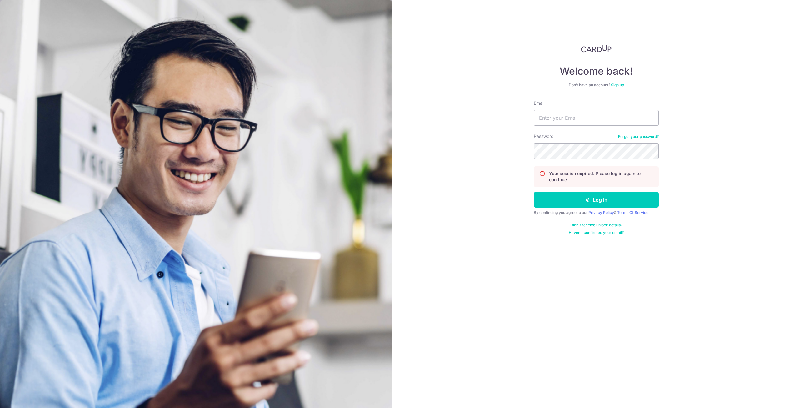 The height and width of the screenshot is (408, 800). Describe the element at coordinates (596, 71) in the screenshot. I see `h4: Welcome back!` at that location.